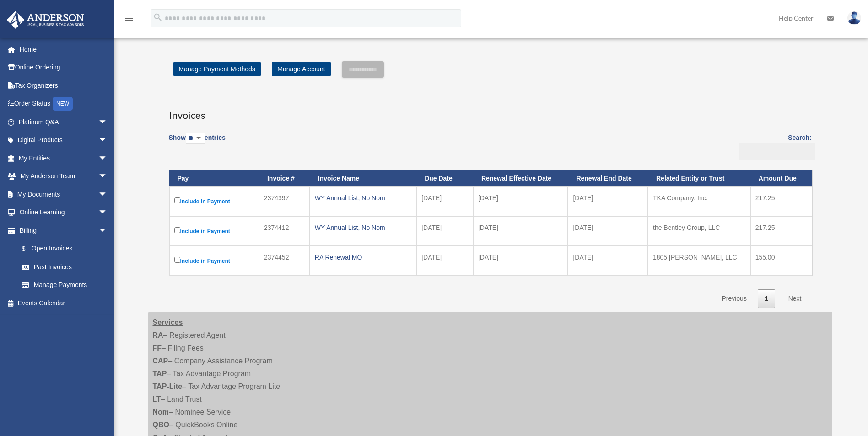 The image size is (868, 436). What do you see at coordinates (734, 298) in the screenshot?
I see `a: Previous` at bounding box center [734, 298].